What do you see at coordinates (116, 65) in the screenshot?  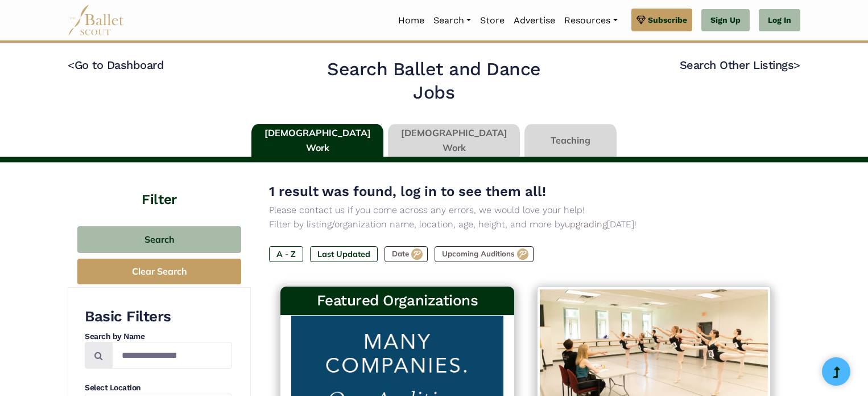 I see `a: <Go to Dashboard` at bounding box center [116, 65].